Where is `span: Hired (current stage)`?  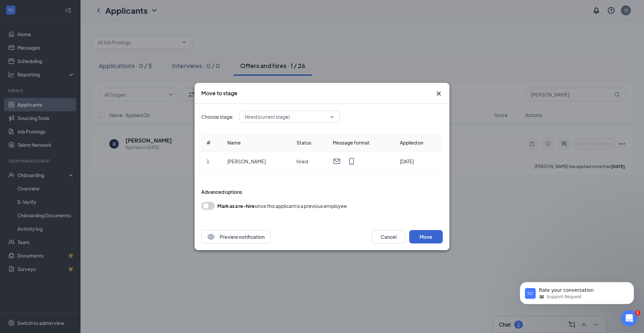 span: Hired (current stage) is located at coordinates (267, 117).